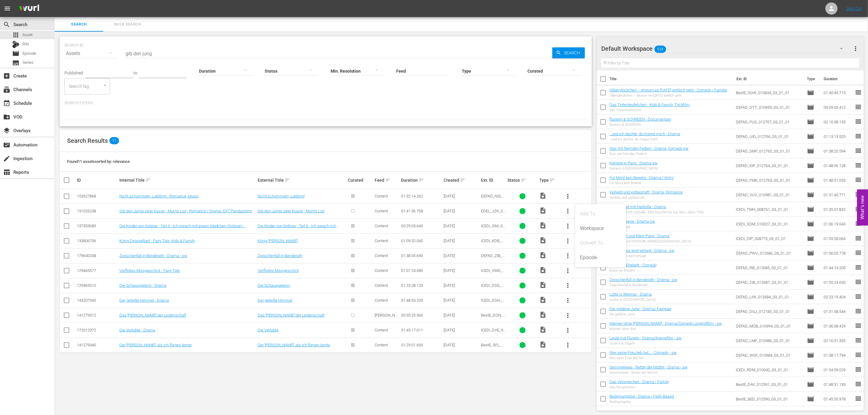 The height and width of the screenshot is (415, 868). What do you see at coordinates (144, 300) in the screenshot?
I see `a: Der geteilte Himmel - Drama` at bounding box center [144, 300].